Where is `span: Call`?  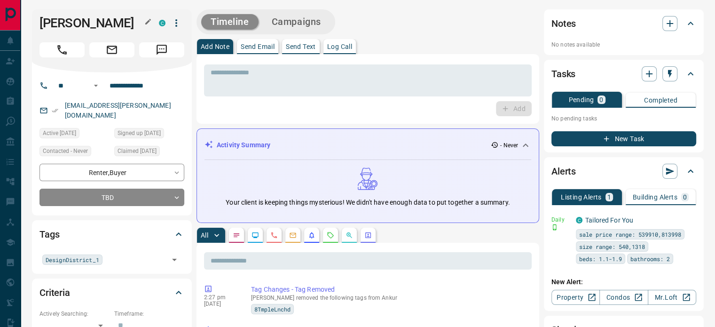 span: Call is located at coordinates (62, 50).